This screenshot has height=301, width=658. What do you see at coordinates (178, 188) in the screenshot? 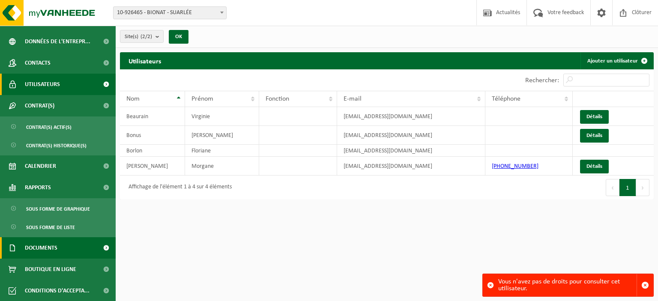
I see `div: Affichage de l'élément 1 à 4 sur 4 éléments` at bounding box center [178, 188].